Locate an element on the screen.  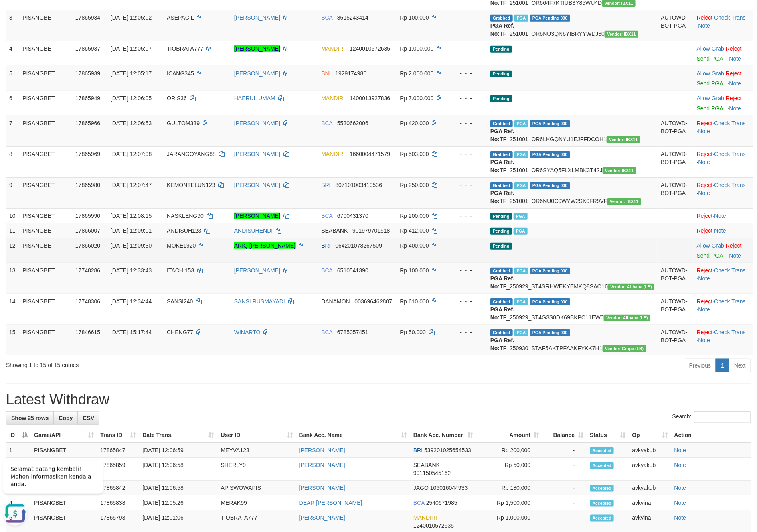
span: Copy 1929174986 to clipboard is located at coordinates (351, 73).